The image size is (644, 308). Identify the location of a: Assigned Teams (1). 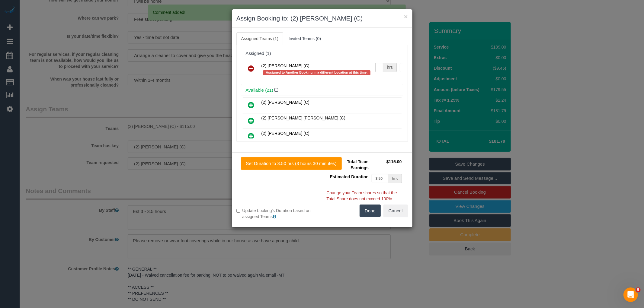
(259, 39).